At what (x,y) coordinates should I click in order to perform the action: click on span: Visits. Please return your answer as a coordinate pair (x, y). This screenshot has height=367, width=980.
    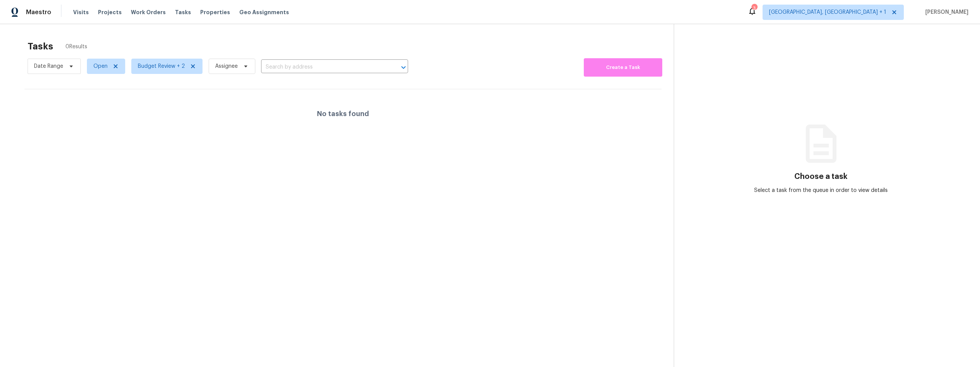
    Looking at the image, I should click on (81, 12).